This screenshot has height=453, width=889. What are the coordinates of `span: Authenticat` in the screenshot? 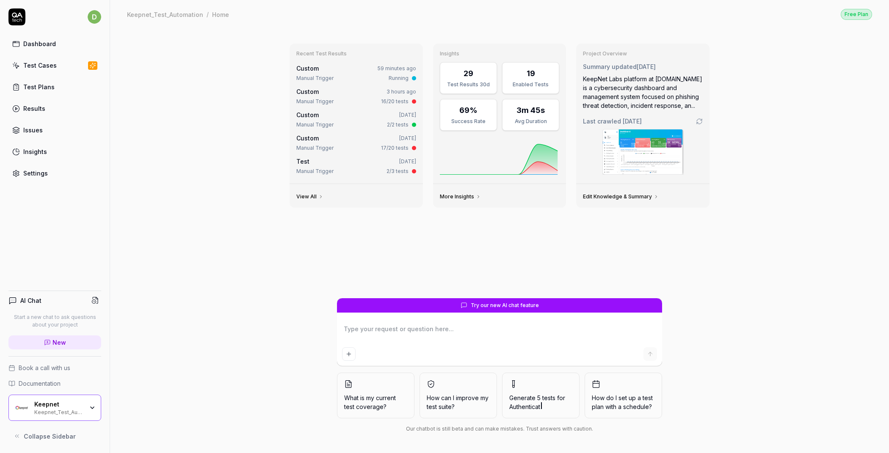 It's located at (525, 407).